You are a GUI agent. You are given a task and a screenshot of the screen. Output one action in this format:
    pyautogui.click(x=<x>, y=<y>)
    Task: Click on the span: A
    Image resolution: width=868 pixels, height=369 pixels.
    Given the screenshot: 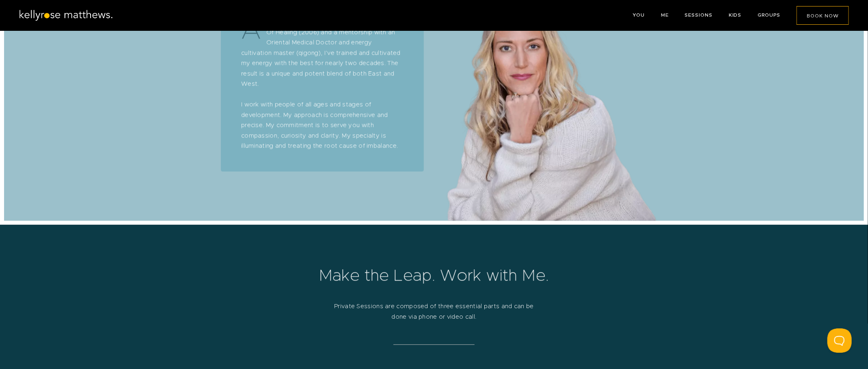 What is the action you would take?
    pyautogui.click(x=254, y=28)
    